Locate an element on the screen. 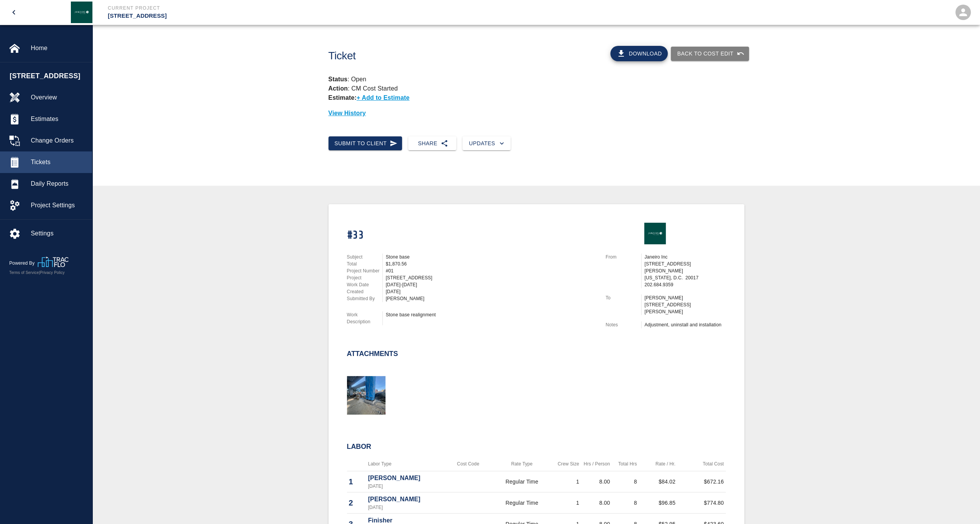 The height and width of the screenshot is (524, 980). p: Janeiro Inc is located at coordinates (685, 257).